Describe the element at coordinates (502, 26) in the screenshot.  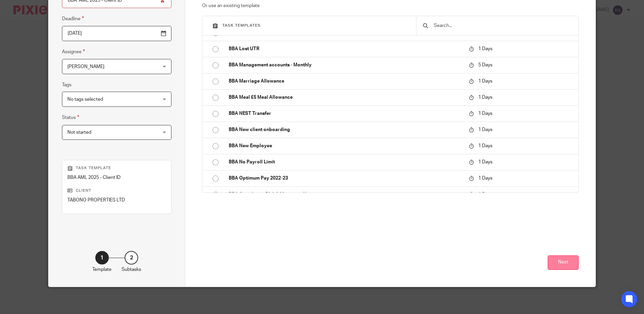
I see `input: Search...` at that location.